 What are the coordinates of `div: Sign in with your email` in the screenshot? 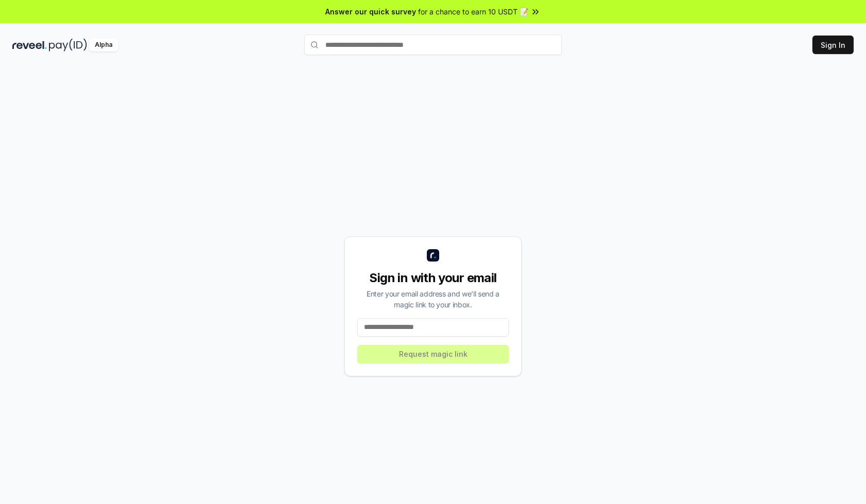 It's located at (433, 278).